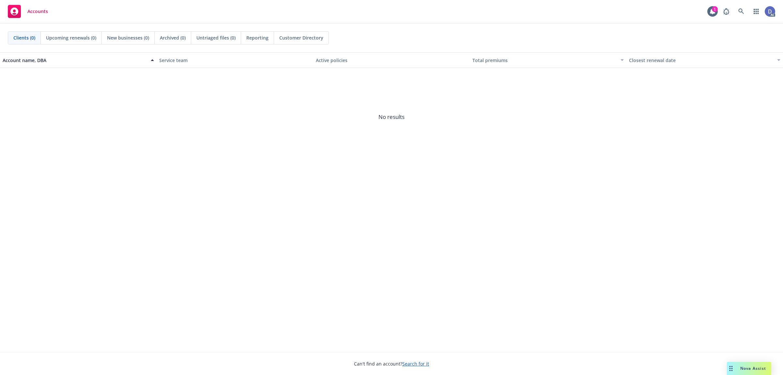 The image size is (783, 375). What do you see at coordinates (548, 60) in the screenshot?
I see `button: Total premiums` at bounding box center [548, 60].